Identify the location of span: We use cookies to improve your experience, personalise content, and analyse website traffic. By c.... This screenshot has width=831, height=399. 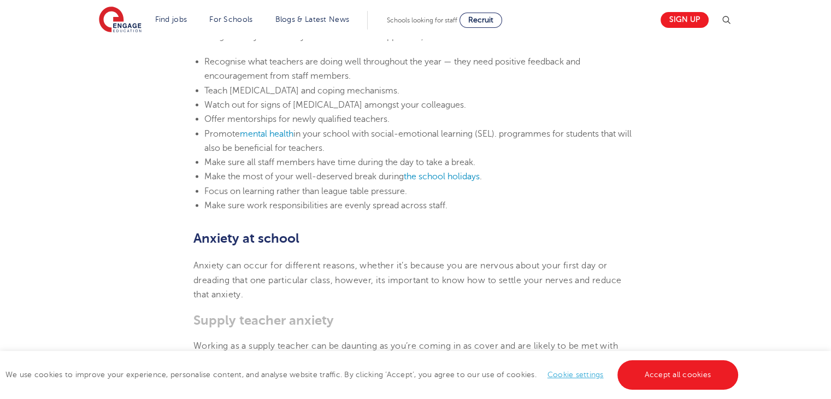
(373, 374).